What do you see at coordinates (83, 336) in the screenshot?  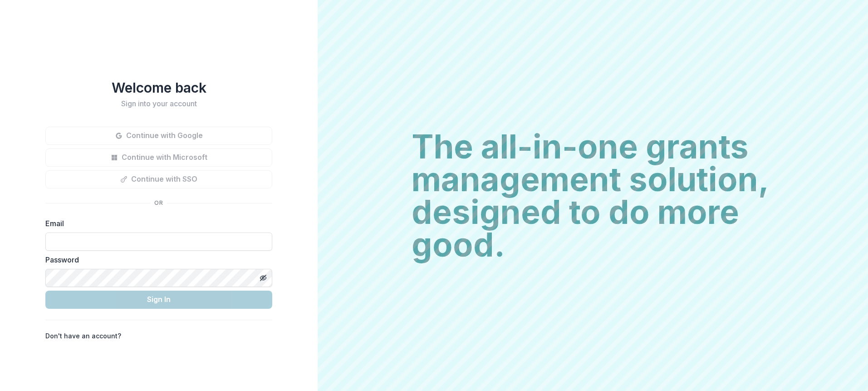 I see `p: Don't have an account?` at bounding box center [83, 336].